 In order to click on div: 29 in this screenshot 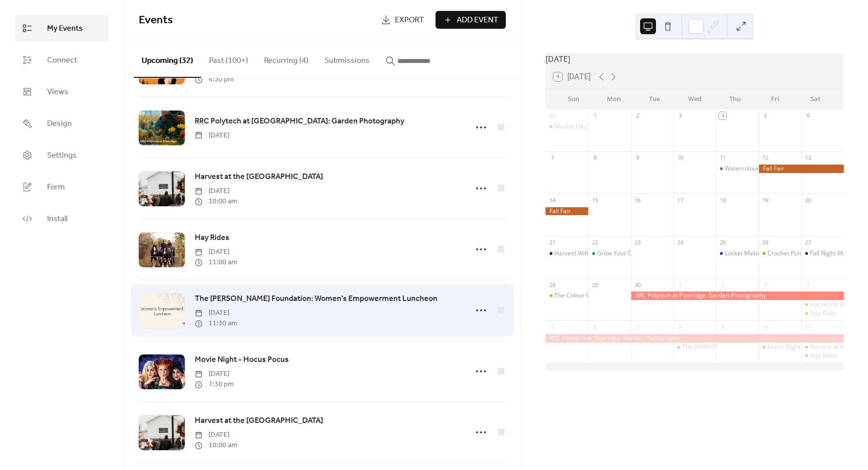, I will do `click(595, 285)`.